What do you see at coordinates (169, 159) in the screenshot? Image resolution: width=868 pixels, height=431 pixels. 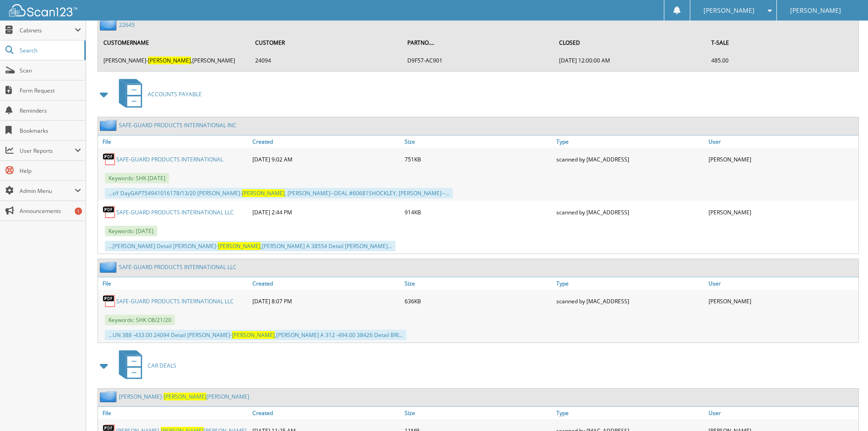 I see `a: SAFE-GUARD PRODUCTS INTERNATIONAL` at bounding box center [169, 159].